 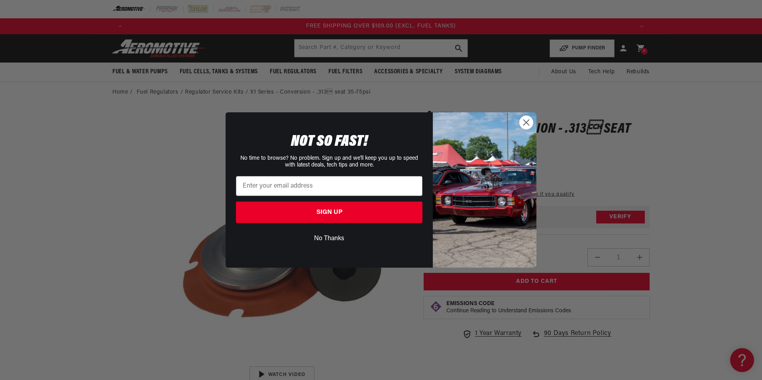 What do you see at coordinates (329, 186) in the screenshot?
I see `input: Enter your email address` at bounding box center [329, 186].